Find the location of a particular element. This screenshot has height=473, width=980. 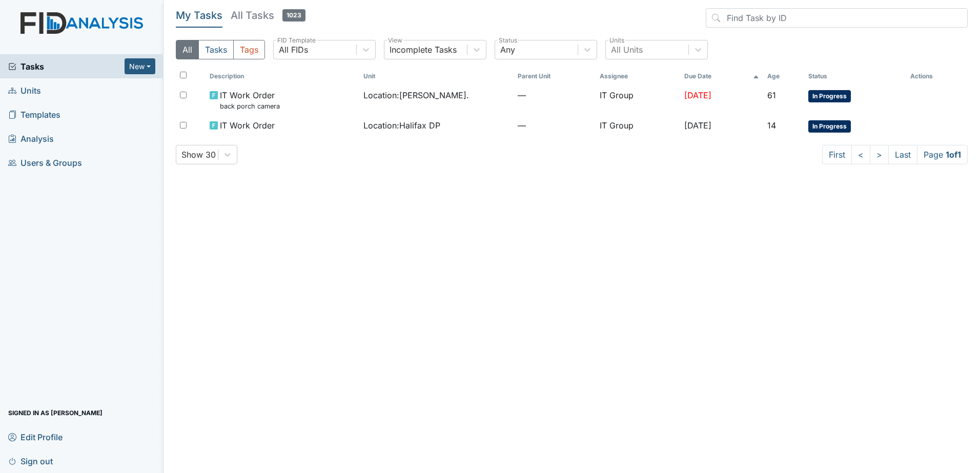

span: Edit Profile is located at coordinates (35, 437).